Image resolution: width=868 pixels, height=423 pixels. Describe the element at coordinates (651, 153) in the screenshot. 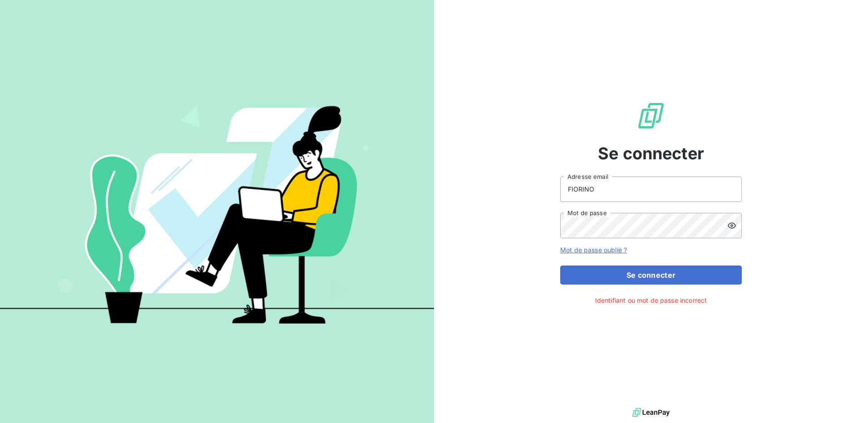

I see `span: Se connecter` at that location.